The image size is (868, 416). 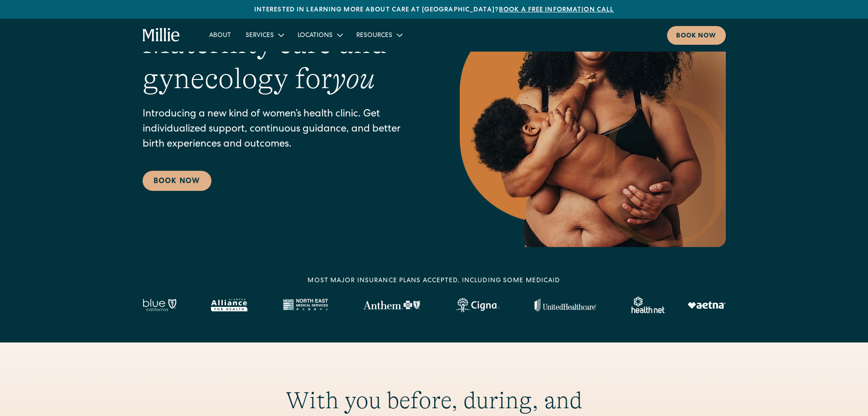 I want to click on img: Aetna logo, so click(x=707, y=305).